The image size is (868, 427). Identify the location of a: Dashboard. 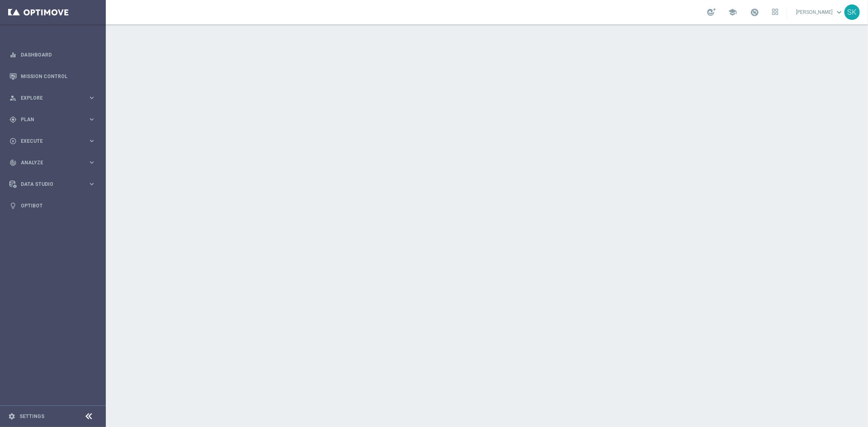
(58, 54).